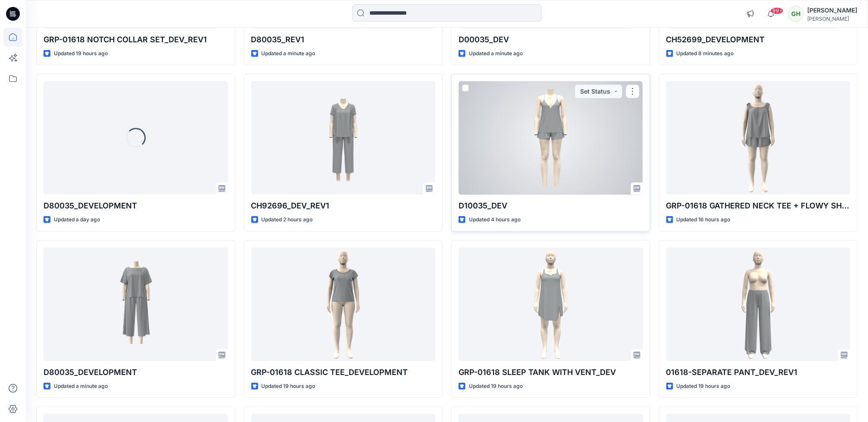  What do you see at coordinates (550, 205) in the screenshot?
I see `p: D10035_DEV` at bounding box center [550, 205].